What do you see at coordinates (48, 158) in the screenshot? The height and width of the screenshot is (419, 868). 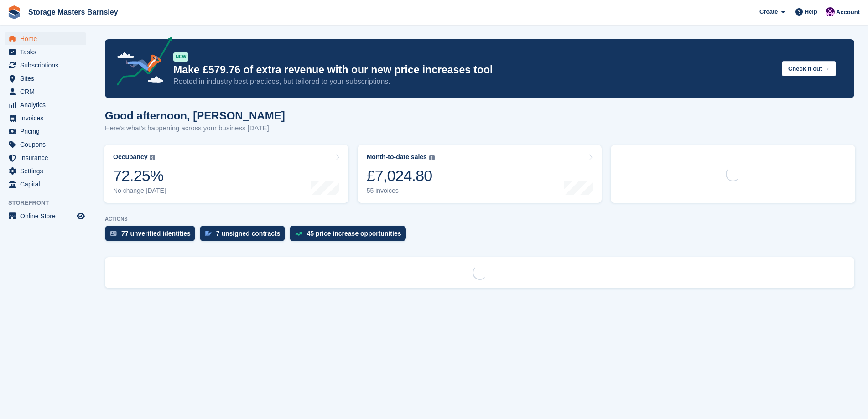 I see `span: Insurance` at bounding box center [48, 158].